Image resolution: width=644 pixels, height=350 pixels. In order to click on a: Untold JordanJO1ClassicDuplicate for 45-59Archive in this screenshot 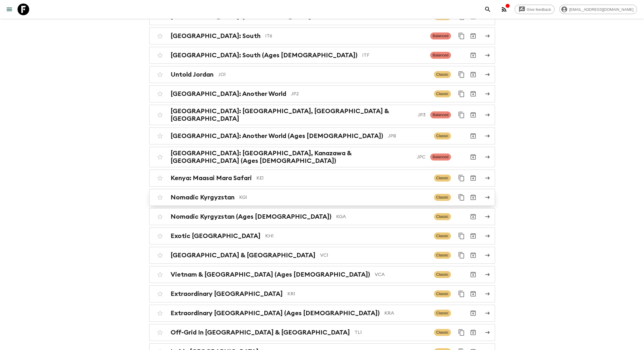, I will do `click(322, 74)`.